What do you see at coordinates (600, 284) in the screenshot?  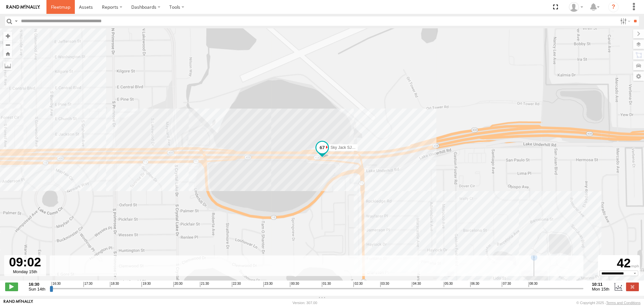 I see `strong: 10:11` at bounding box center [600, 284].